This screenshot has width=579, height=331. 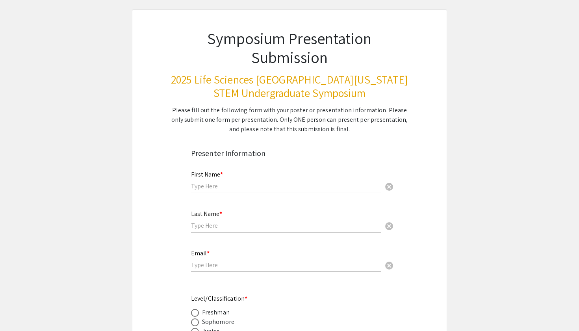 What do you see at coordinates (207, 214) in the screenshot?
I see `mat-label: Last Name` at bounding box center [207, 214].